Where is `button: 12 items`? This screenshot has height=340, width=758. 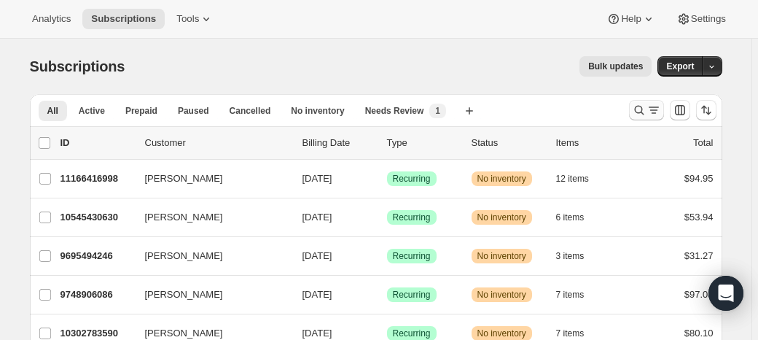 button: 12 items is located at coordinates (580, 179).